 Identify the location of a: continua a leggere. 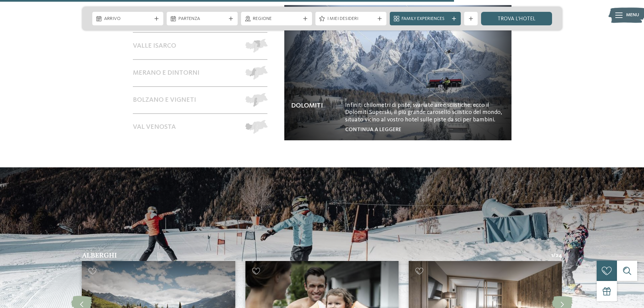
(373, 130).